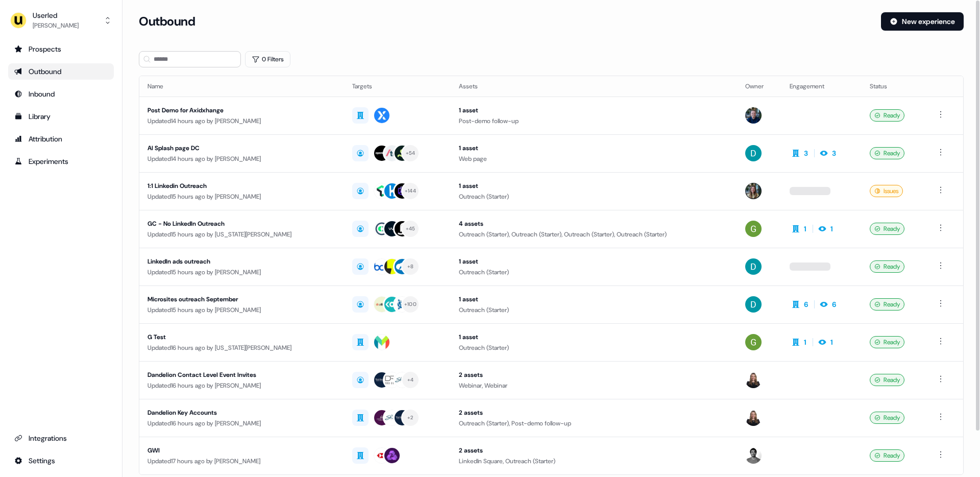 This screenshot has width=980, height=477. I want to click on button: Go to integrations, so click(61, 461).